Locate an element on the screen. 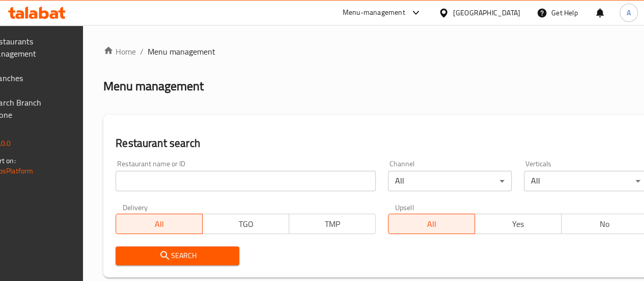 This screenshot has height=281, width=644. span: Yes is located at coordinates (518, 224).